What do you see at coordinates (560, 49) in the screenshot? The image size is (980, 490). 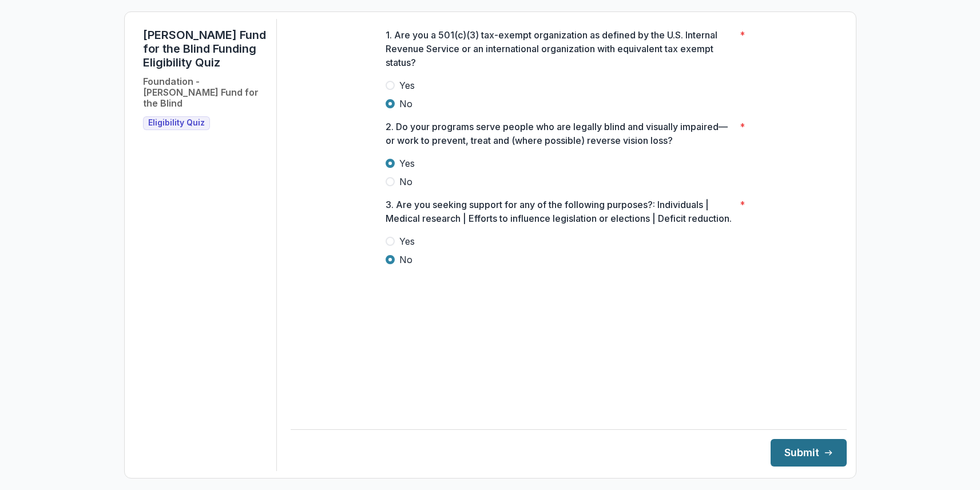 I see `p: 1. Are you a 501(c)(3) tax-exempt organization as defined by the U.S. Internal Revenue Service or...` at bounding box center [560, 49].